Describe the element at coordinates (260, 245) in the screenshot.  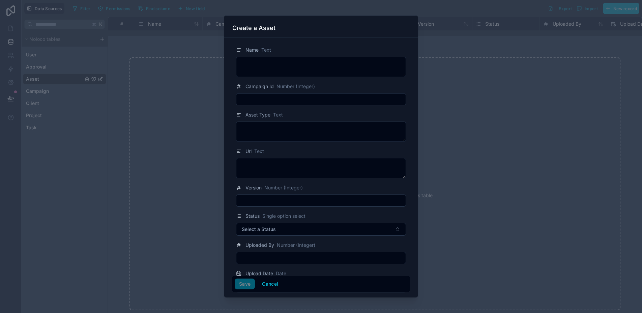
I see `span: Uploaded By` at that location.